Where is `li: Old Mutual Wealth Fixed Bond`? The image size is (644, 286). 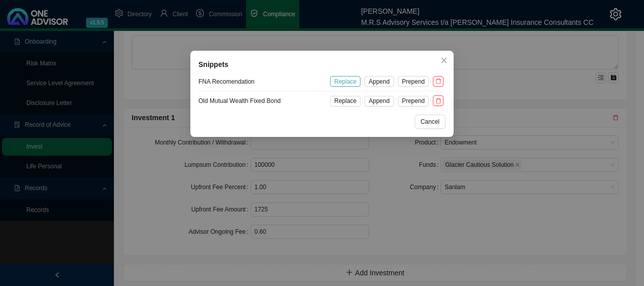
li: Old Mutual Wealth Fixed Bond is located at coordinates (322, 100).